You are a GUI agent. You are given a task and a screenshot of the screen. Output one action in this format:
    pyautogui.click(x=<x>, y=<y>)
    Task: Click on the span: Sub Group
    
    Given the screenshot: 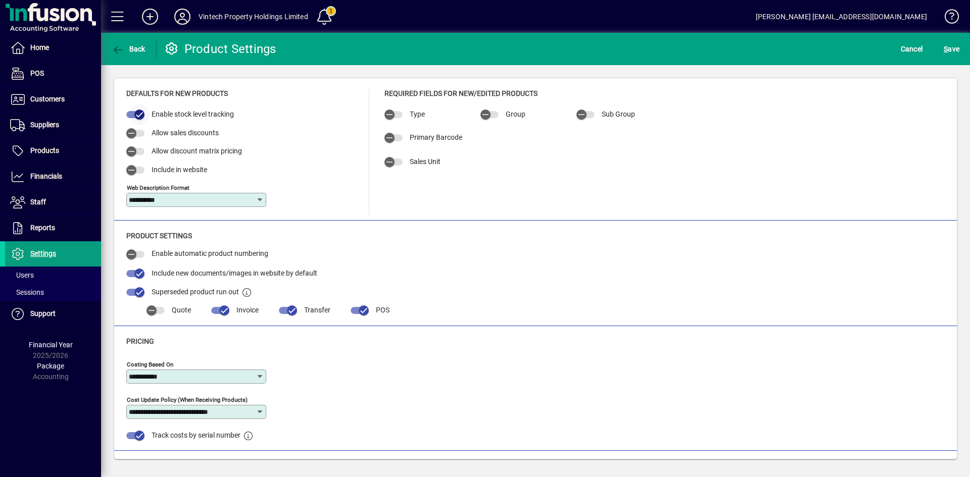 What is the action you would take?
    pyautogui.click(x=618, y=114)
    